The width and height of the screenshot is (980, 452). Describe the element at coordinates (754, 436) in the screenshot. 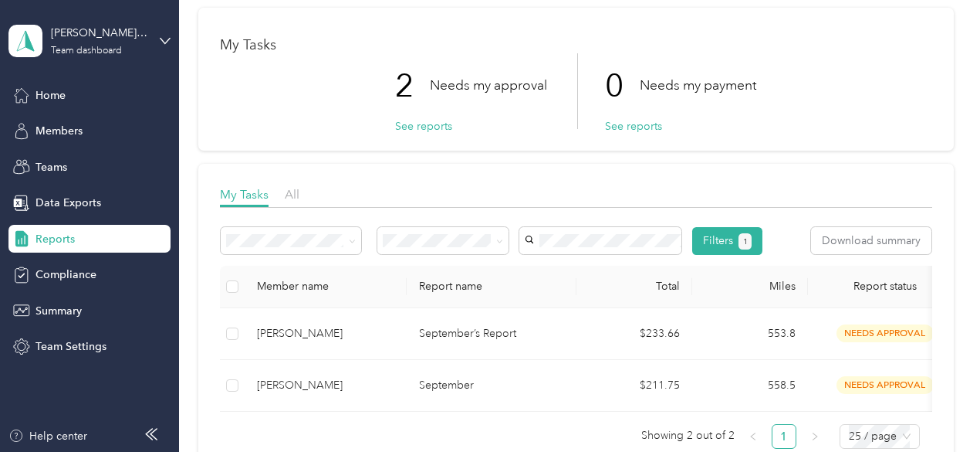

I see `span: left` at that location.